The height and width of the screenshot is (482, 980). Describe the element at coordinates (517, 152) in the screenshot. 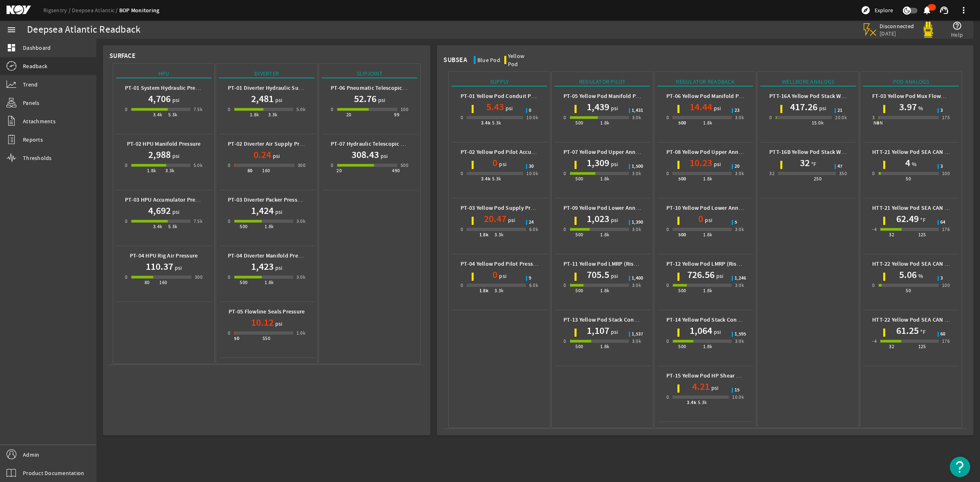

I see `b: PT-02 Yellow Pod Pilot Accumulator Pressure` at that location.